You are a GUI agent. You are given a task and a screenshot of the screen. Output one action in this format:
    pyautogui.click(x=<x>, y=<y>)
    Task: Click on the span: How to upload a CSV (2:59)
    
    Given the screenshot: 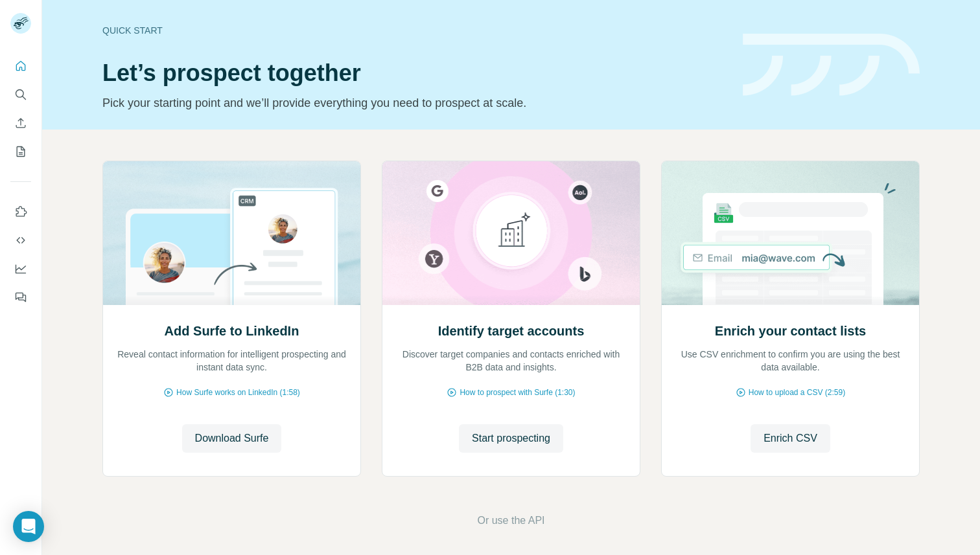 What is the action you would take?
    pyautogui.click(x=796, y=392)
    